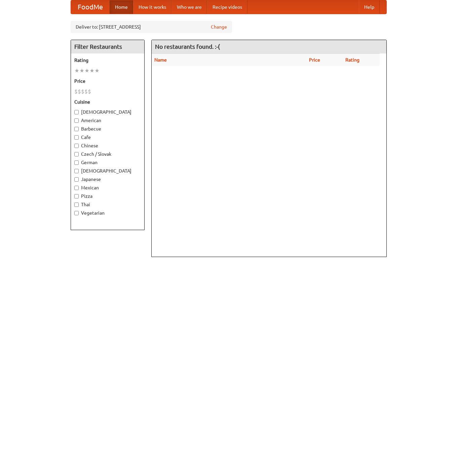  What do you see at coordinates (228, 7) in the screenshot?
I see `a: Recipe videos` at bounding box center [228, 7].